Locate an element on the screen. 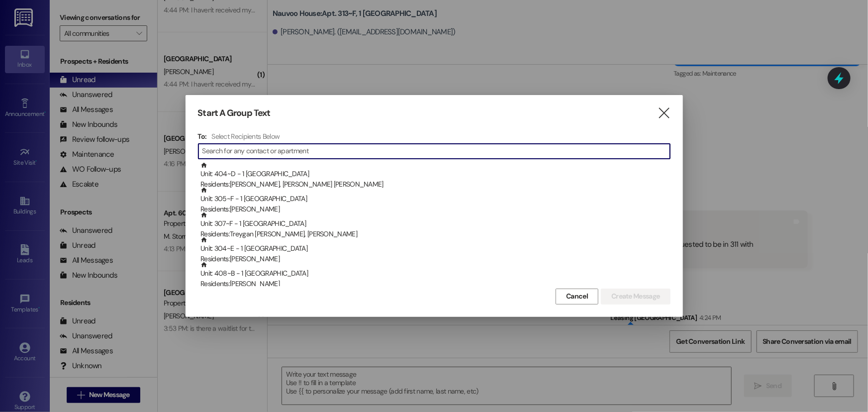  h4: Select Recipients Below is located at coordinates (246, 136).